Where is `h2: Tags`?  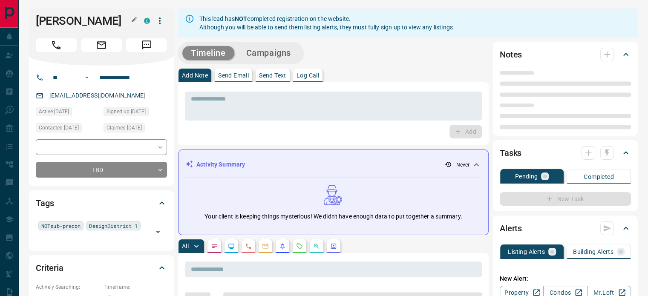 h2: Tags is located at coordinates (45, 203).